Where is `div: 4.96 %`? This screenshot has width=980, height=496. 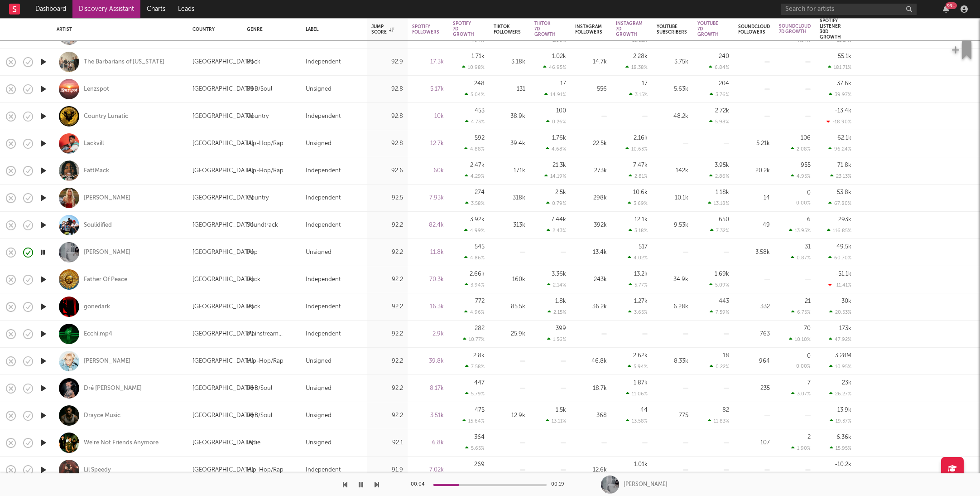
div: 4.96 % is located at coordinates (474, 312).